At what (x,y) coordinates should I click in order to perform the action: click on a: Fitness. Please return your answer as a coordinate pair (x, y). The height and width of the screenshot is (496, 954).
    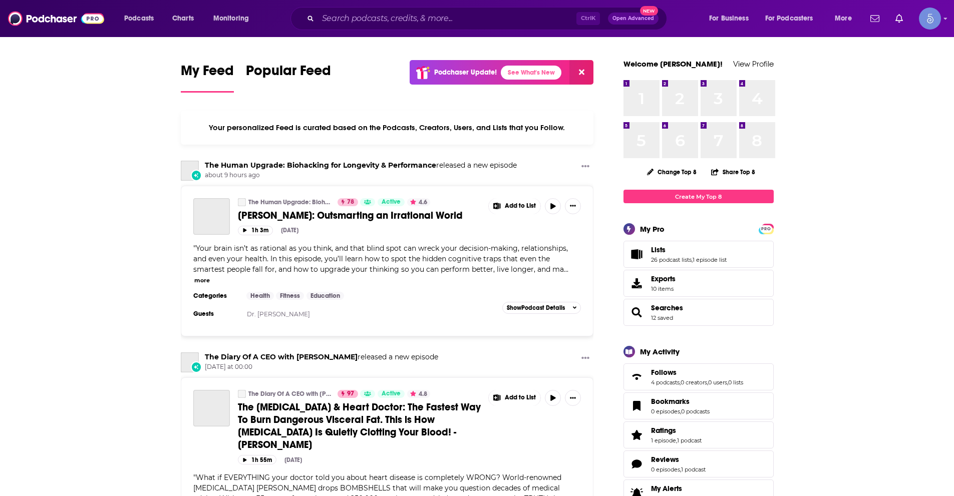
    Looking at the image, I should click on (290, 296).